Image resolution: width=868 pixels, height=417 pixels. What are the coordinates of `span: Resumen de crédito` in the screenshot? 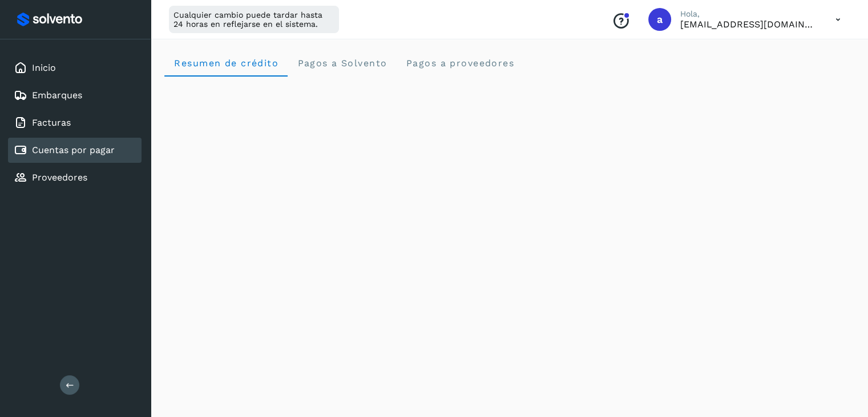 It's located at (226, 63).